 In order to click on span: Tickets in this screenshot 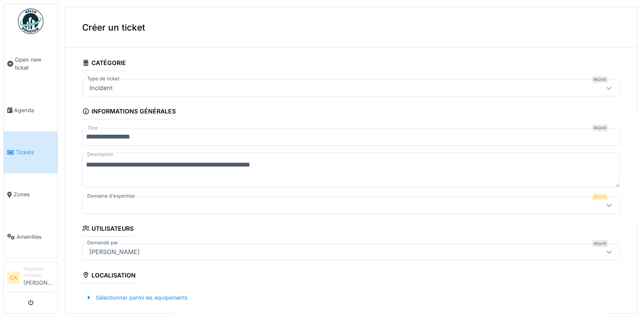, I will do `click(35, 152)`.